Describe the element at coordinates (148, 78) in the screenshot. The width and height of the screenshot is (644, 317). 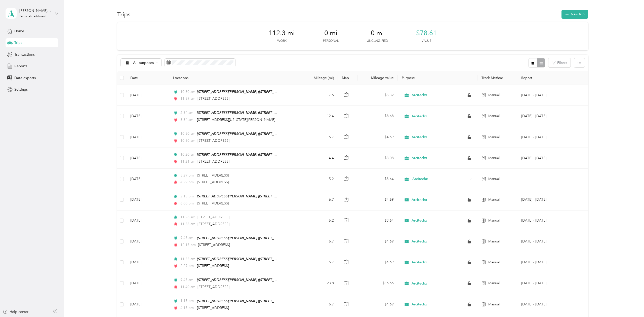
I see `th: Date` at that location.